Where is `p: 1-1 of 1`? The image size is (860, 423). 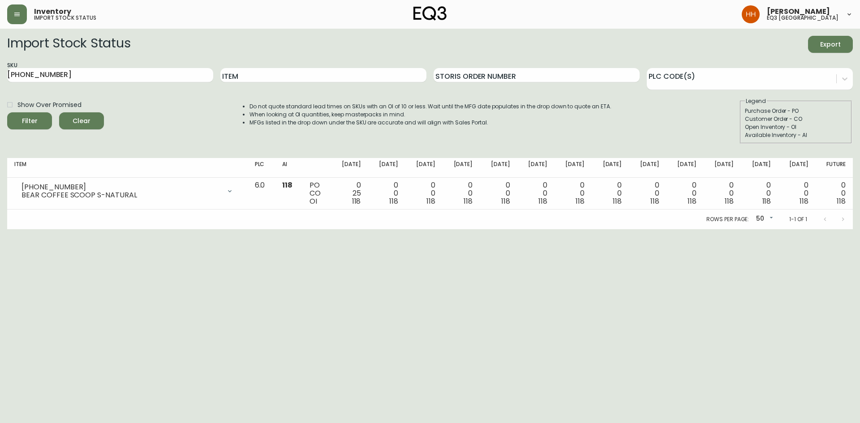 p: 1-1 of 1 is located at coordinates (798, 220).